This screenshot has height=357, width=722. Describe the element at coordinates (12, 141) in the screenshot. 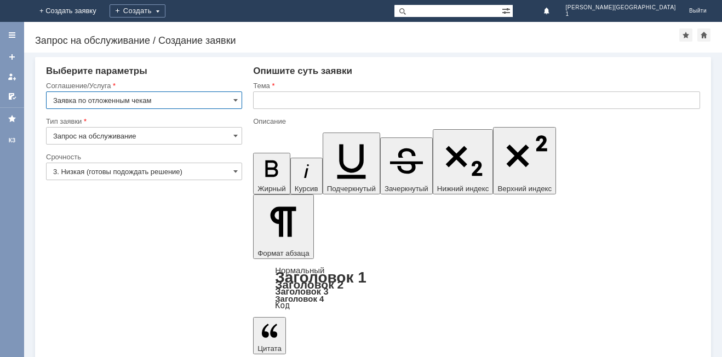

I see `div: КЗ` at that location.